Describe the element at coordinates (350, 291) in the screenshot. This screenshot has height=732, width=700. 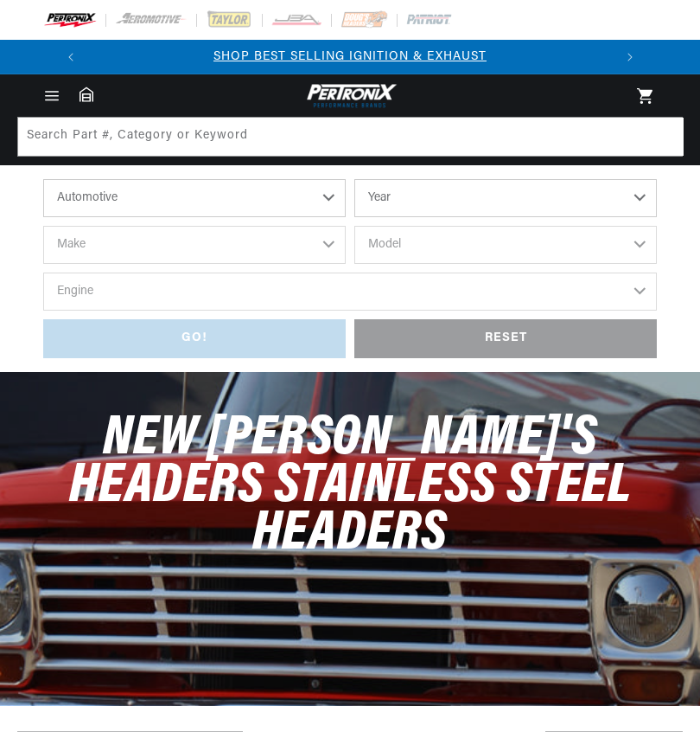
I see `select: Engine` at that location.